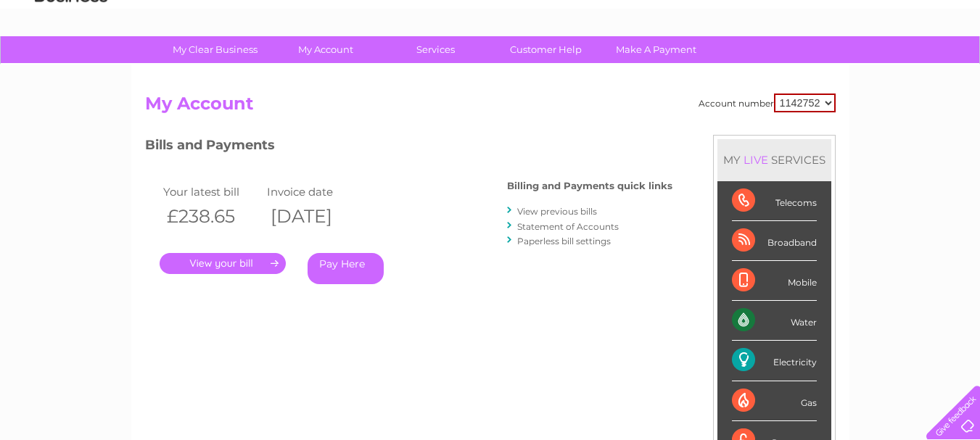 This screenshot has width=980, height=440. I want to click on div: Telecoms, so click(774, 201).